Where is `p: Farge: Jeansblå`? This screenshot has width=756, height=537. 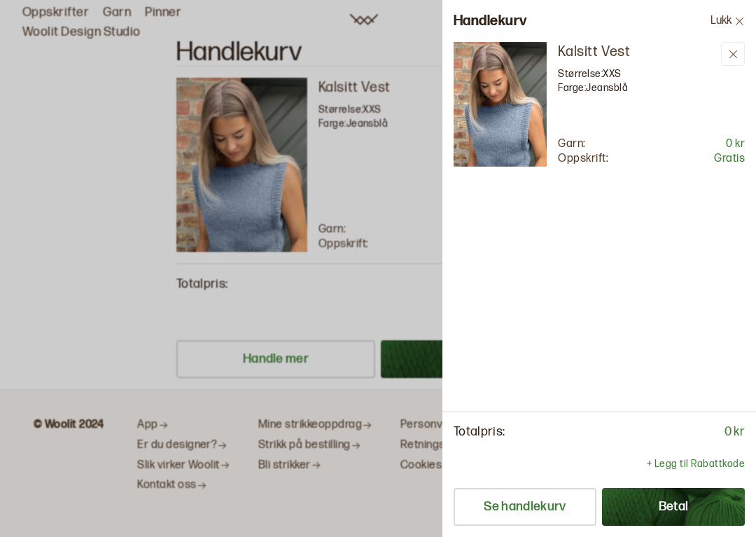 p: Farge: Jeansblå is located at coordinates (636, 88).